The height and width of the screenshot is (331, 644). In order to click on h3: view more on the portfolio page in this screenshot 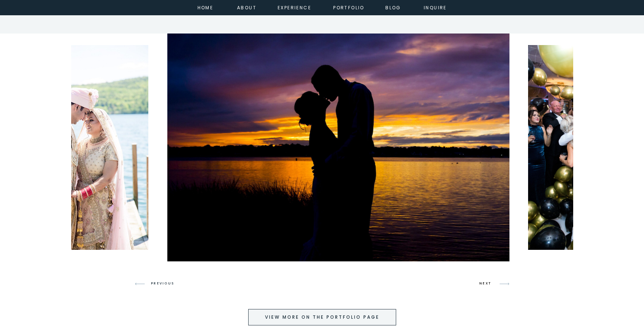, I will do `click(322, 316)`.